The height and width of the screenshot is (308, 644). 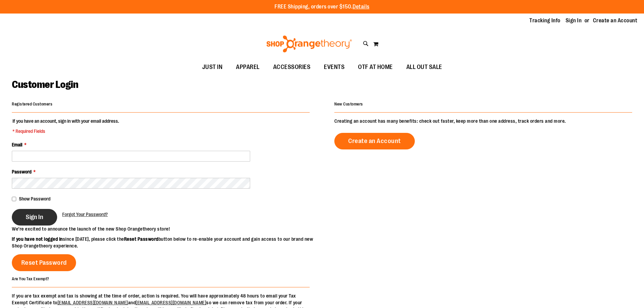 What do you see at coordinates (31, 279) in the screenshot?
I see `strong: Are You Tax Exempt?` at bounding box center [31, 279].